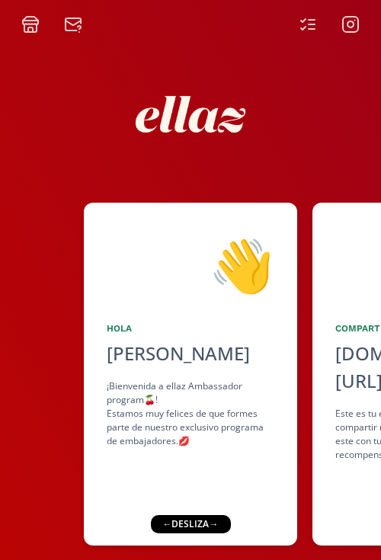 The height and width of the screenshot is (560, 381). Describe the element at coordinates (191, 329) in the screenshot. I see `div: Hola` at that location.